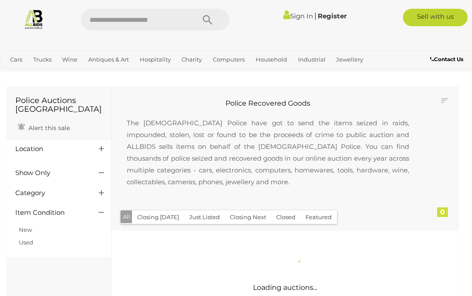  Describe the element at coordinates (312, 59) in the screenshot. I see `a: Industrial` at that location.